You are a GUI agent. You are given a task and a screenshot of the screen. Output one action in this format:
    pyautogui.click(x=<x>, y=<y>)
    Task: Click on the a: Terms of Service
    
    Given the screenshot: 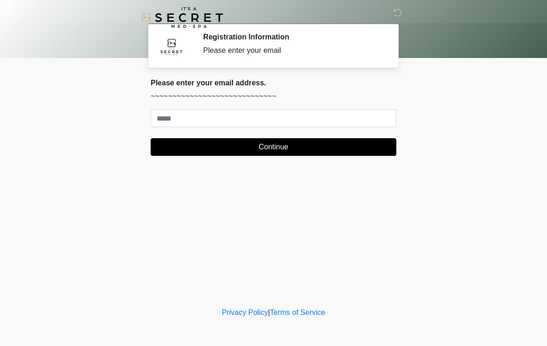 What is the action you would take?
    pyautogui.click(x=297, y=312)
    